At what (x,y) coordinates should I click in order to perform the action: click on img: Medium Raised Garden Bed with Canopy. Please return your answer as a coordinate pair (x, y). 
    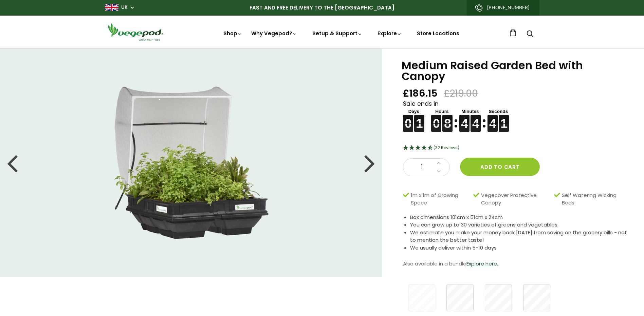
    Looking at the image, I should click on (191, 163).